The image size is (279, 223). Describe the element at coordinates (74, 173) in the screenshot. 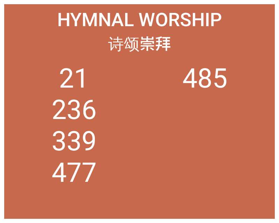

I see `li: 477` at that location.